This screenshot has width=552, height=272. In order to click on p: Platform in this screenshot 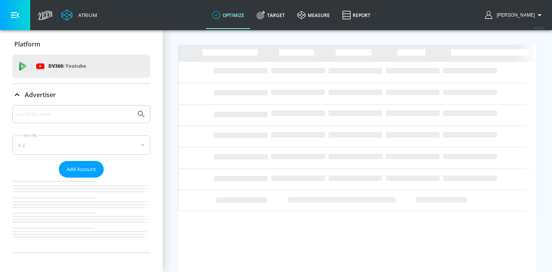, I will do `click(27, 44)`.